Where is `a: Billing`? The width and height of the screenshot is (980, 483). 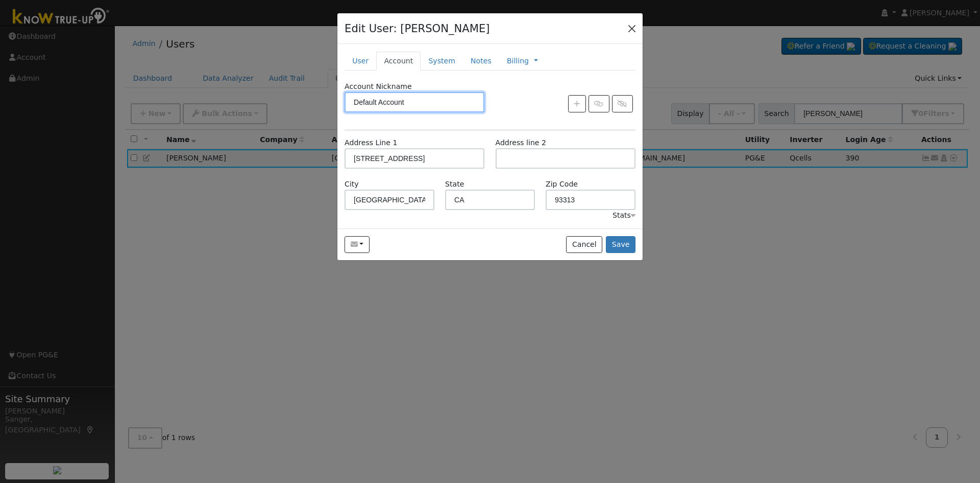
a: Billing is located at coordinates (518, 60).